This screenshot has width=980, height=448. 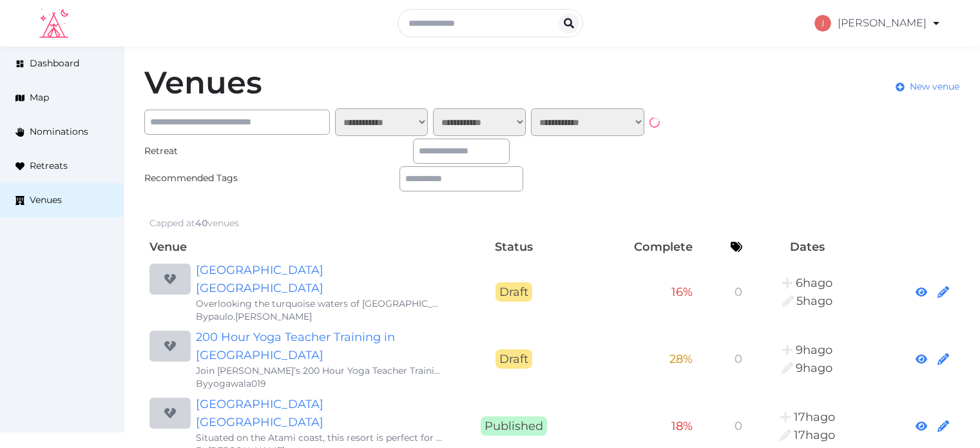 What do you see at coordinates (682, 291) in the screenshot?
I see `span: 16 %` at bounding box center [682, 291].